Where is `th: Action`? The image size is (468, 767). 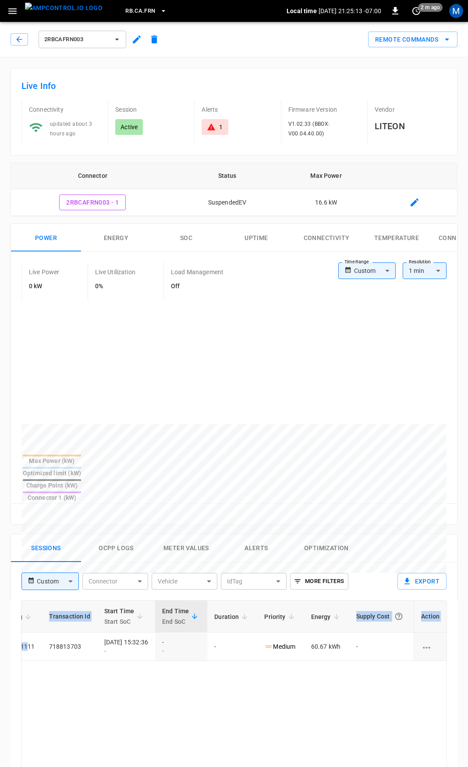 th: Action is located at coordinates (430, 617).